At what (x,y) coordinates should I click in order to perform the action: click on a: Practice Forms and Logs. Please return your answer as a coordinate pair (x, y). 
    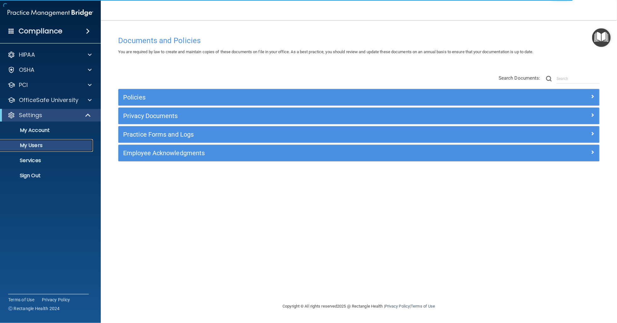
    Looking at the image, I should click on (359, 135).